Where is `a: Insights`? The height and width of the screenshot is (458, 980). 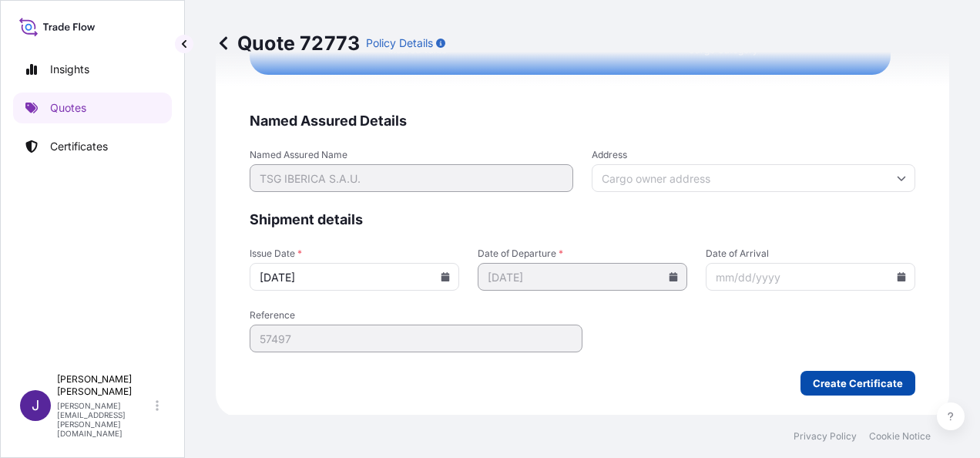
a: Insights is located at coordinates (92, 69).